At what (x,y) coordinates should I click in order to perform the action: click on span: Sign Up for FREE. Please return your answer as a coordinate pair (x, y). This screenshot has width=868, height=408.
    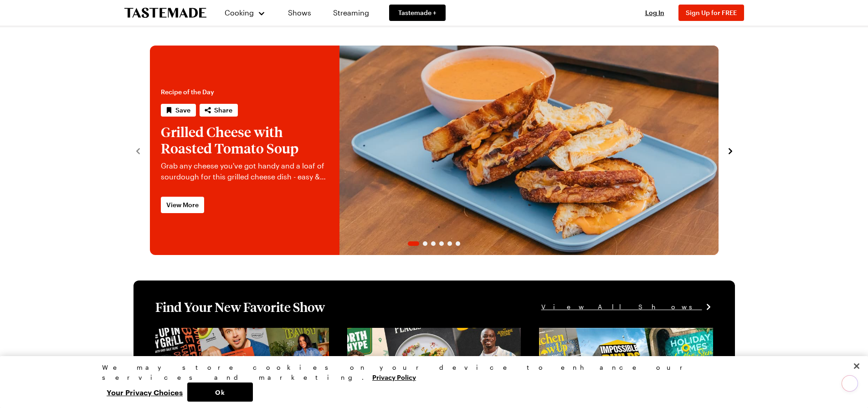
    Looking at the image, I should click on (711, 12).